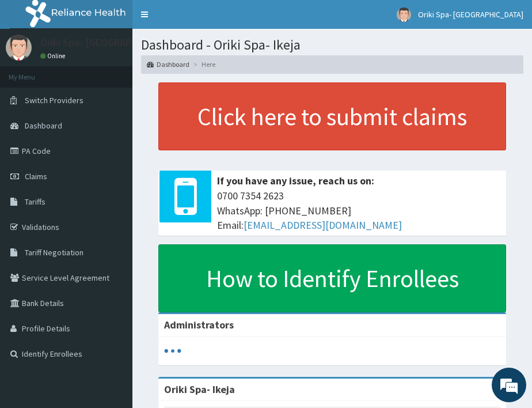 The image size is (532, 408). What do you see at coordinates (173, 351) in the screenshot?
I see `svg: audio-loading` at bounding box center [173, 351].